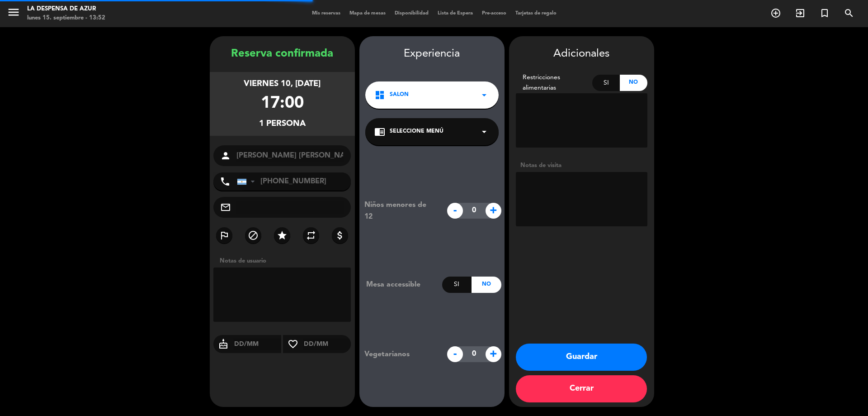 This screenshot has height=416, width=868. I want to click on div: Notas de visita, so click(581, 165).